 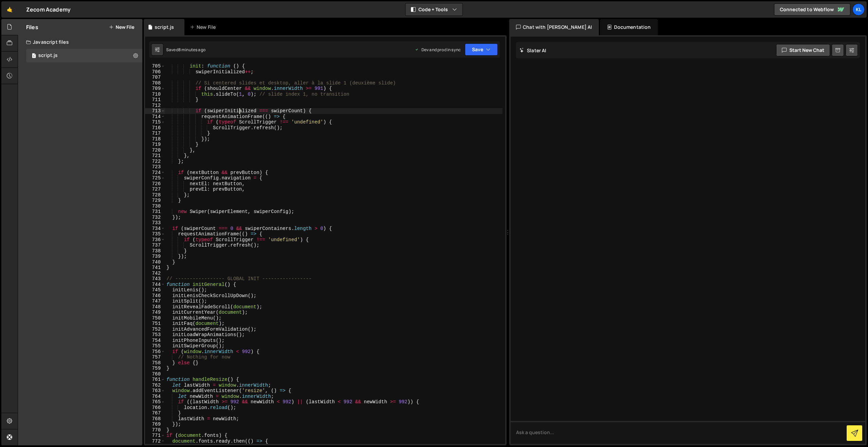 What do you see at coordinates (155, 256) in the screenshot?
I see `div: 739` at bounding box center [155, 256].